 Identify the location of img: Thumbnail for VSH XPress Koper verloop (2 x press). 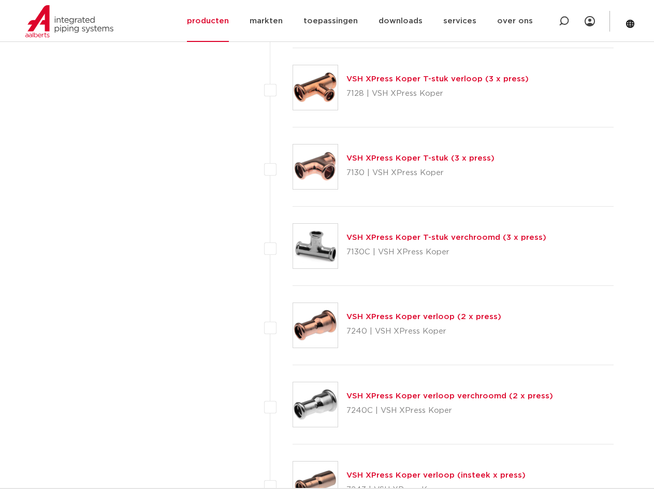
(315, 325).